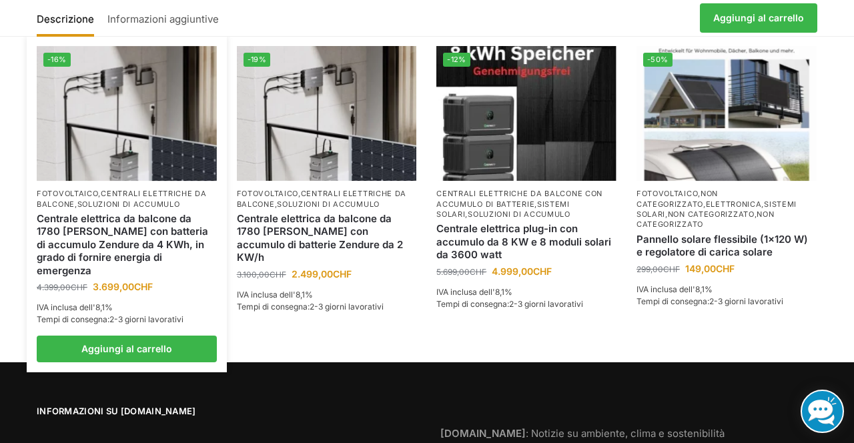 The width and height of the screenshot is (854, 443). Describe the element at coordinates (113, 286) in the screenshot. I see `font: 3.699,00` at that location.